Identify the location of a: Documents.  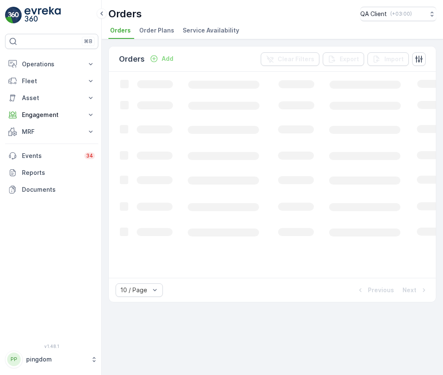
(52, 190).